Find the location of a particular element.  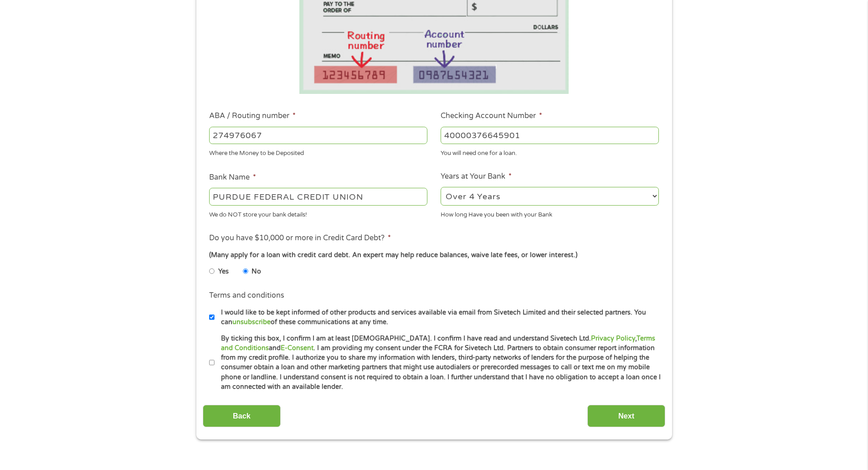

input: 263177916 is located at coordinates (317, 135).